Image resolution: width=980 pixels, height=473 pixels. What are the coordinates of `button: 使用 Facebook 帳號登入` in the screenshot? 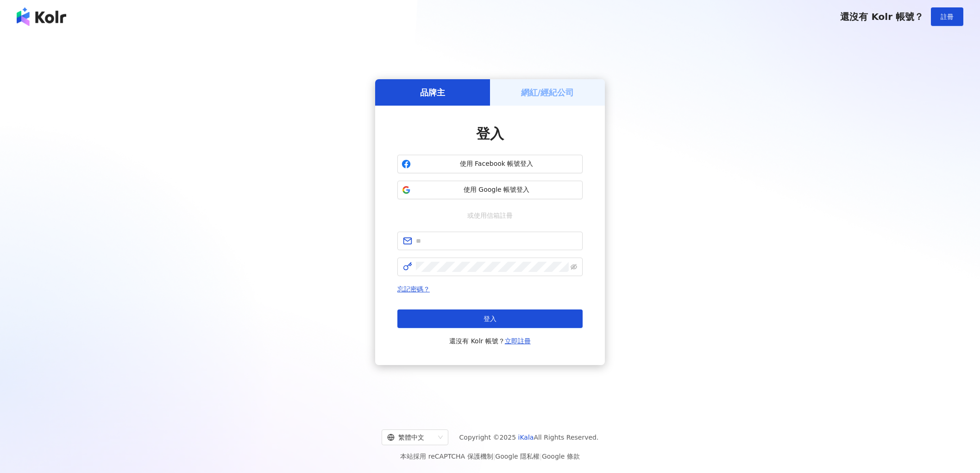 It's located at (490, 164).